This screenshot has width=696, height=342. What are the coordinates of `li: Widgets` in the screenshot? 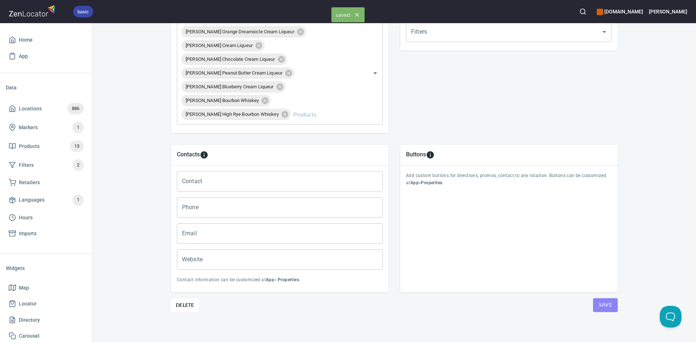 It's located at (46, 268).